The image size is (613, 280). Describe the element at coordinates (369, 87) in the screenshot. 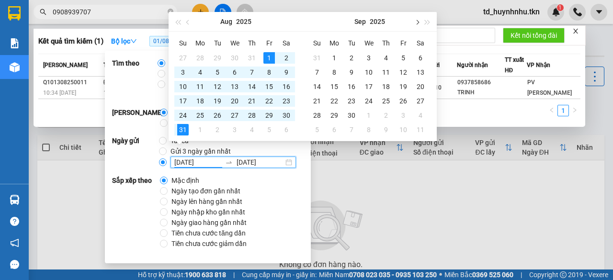

I see `td: 2025-09-17` at that location.